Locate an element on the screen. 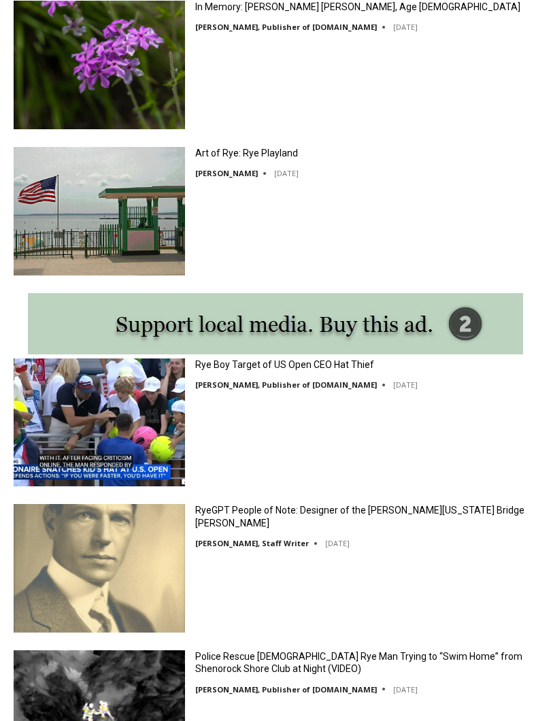 This screenshot has width=551, height=721. a: Rye Boy Target of US Open CEO Hat Thief is located at coordinates (284, 364).